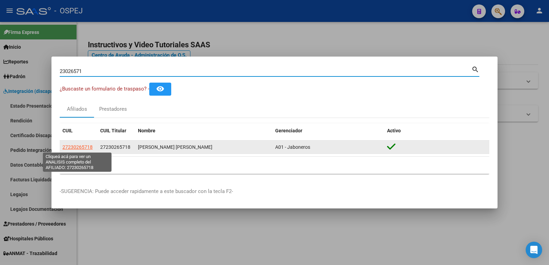 This screenshot has width=549, height=265. Describe the element at coordinates (160, 89) in the screenshot. I see `mat-icon: remove_red_eye` at that location.